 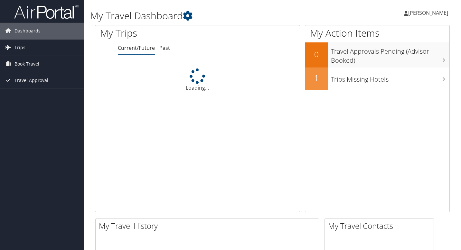 I want to click on a: Current/Future, so click(x=136, y=48).